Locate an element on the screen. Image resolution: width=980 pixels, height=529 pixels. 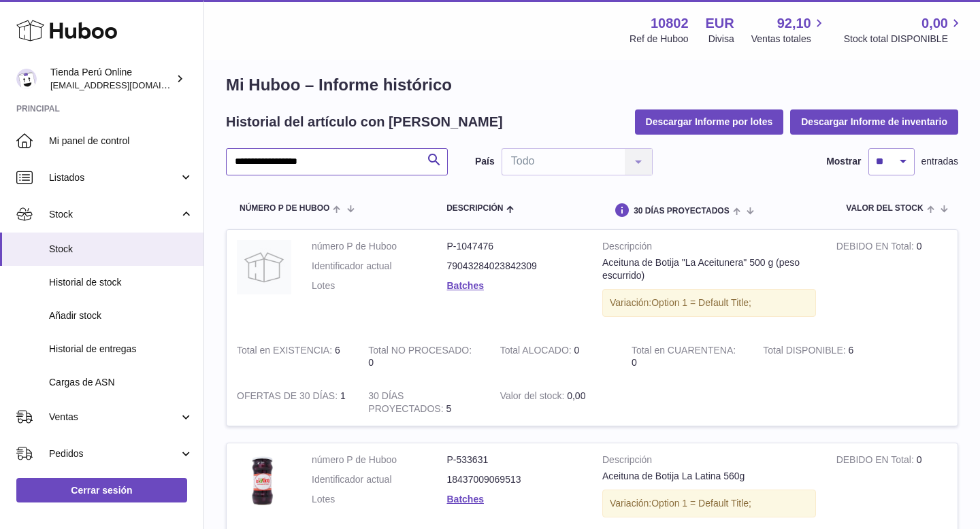
label: Mostrar is located at coordinates (843, 161).